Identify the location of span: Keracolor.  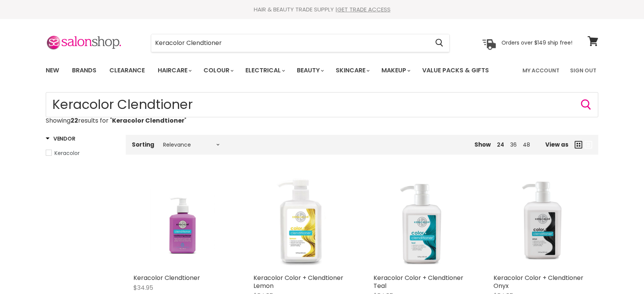
(67, 154).